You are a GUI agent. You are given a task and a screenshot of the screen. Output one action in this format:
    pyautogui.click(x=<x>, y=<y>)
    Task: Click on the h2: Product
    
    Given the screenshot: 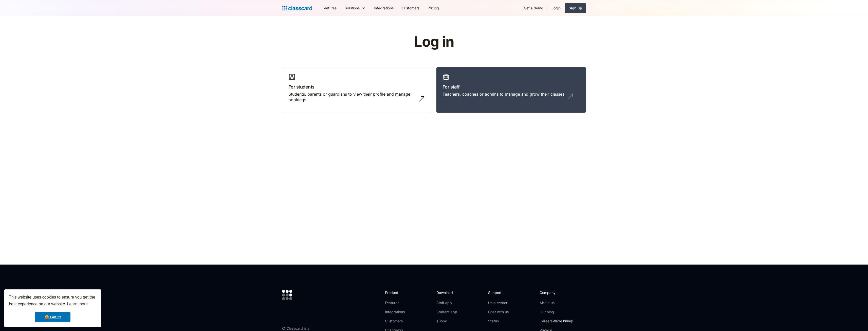 What is the action you would take?
    pyautogui.click(x=398, y=292)
    